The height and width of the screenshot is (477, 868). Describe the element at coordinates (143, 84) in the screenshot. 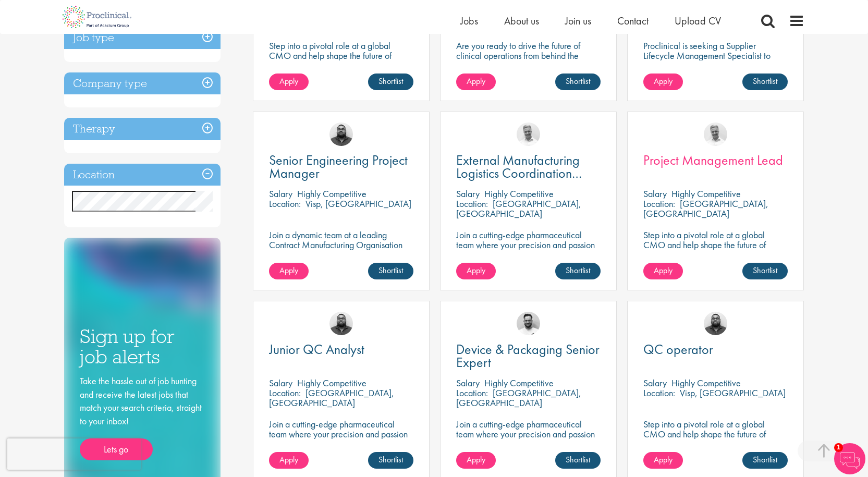

I see `h3: Company type` at that location.